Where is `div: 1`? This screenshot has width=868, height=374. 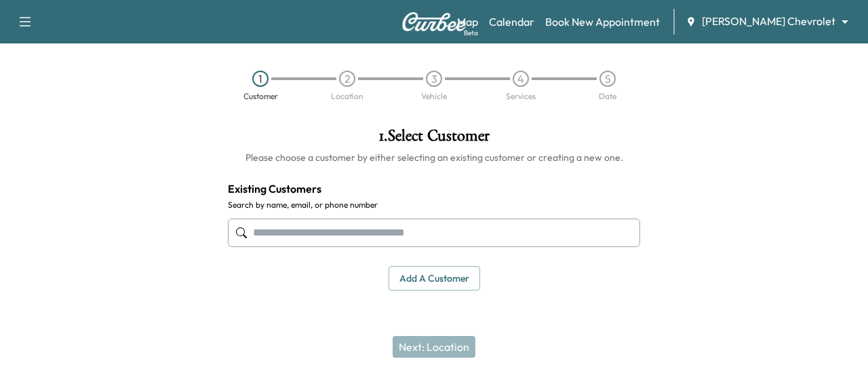 div: 1 is located at coordinates (260, 79).